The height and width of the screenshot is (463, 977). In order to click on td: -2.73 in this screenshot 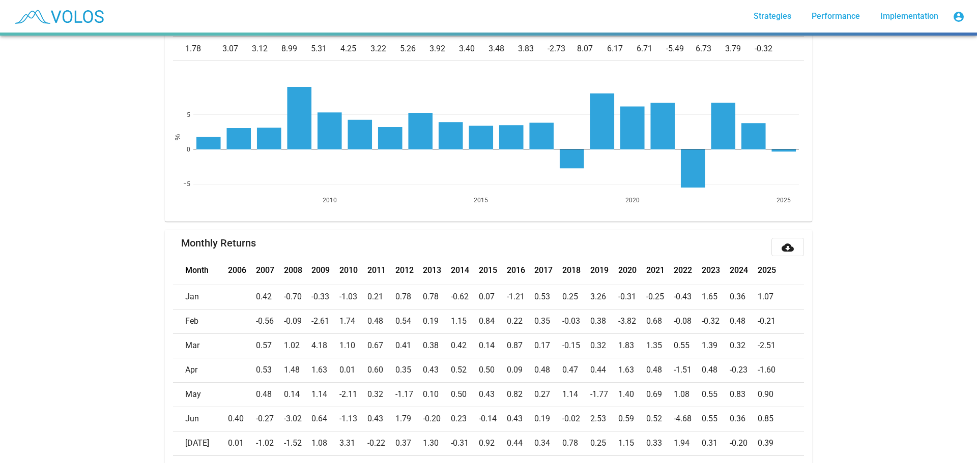, I will do `click(562, 49)`.